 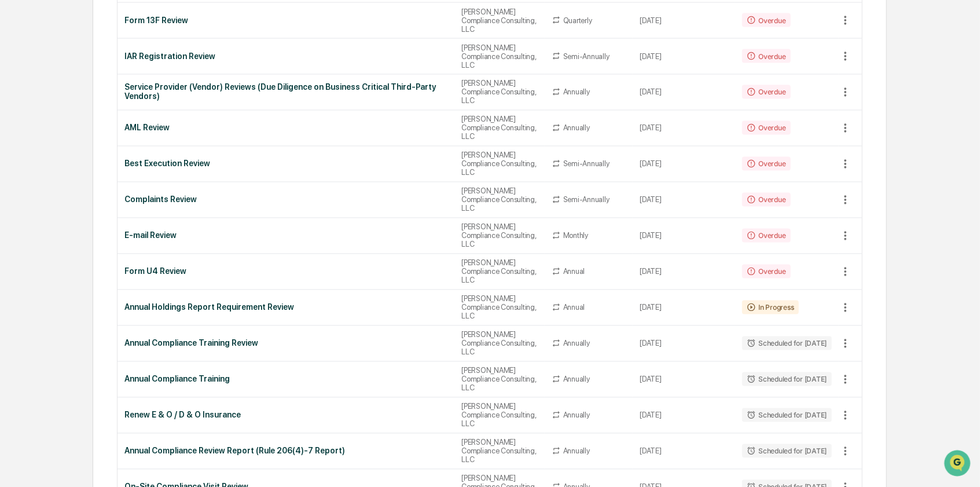 What do you see at coordinates (286, 271) in the screenshot?
I see `div: Form U4 Review` at bounding box center [286, 271].